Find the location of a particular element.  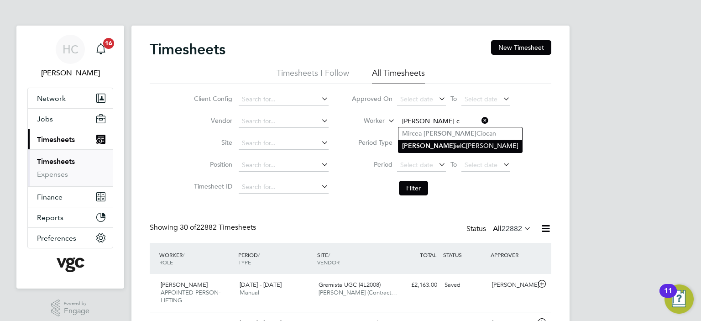

a: Go to home page is located at coordinates (70, 265).